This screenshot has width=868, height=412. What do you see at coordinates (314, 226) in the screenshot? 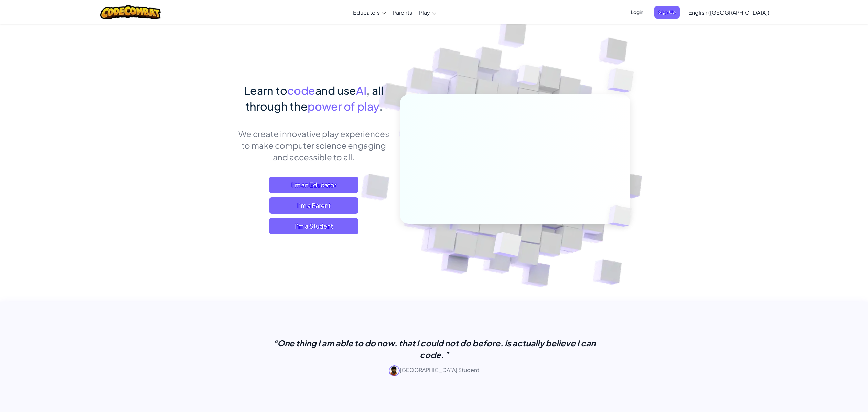
I see `button: I'm a Student` at bounding box center [314, 226].